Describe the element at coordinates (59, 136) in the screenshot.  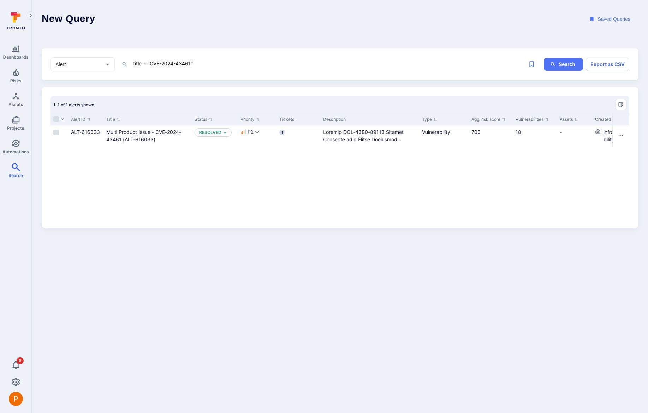
I see `div: Cell for selection` at that location.